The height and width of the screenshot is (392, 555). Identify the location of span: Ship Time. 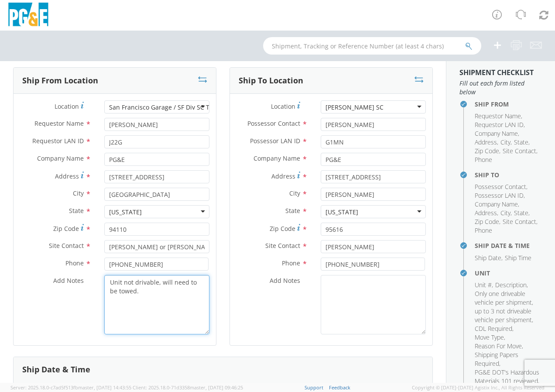
(518, 258).